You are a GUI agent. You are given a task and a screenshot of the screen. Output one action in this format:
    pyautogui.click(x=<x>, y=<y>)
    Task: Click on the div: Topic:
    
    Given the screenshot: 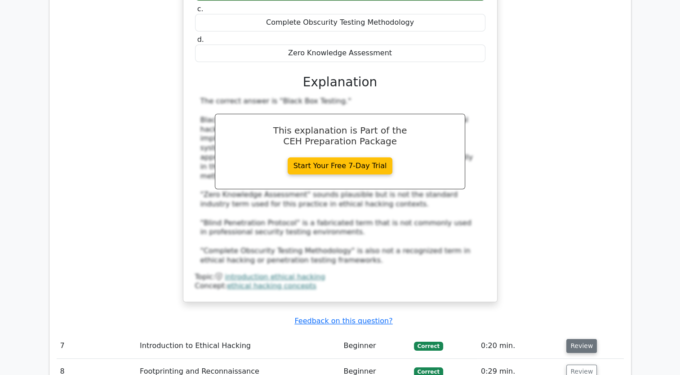 What is the action you would take?
    pyautogui.click(x=340, y=277)
    